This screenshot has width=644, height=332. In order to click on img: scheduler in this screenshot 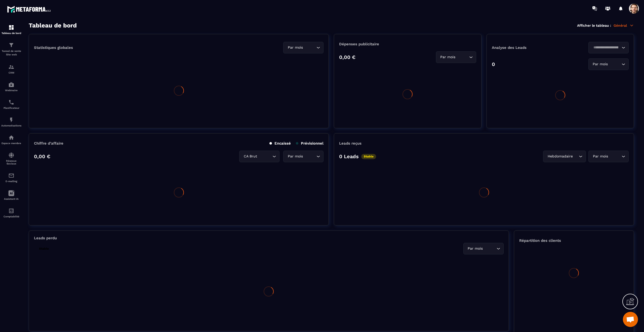, I will do `click(11, 102)`.